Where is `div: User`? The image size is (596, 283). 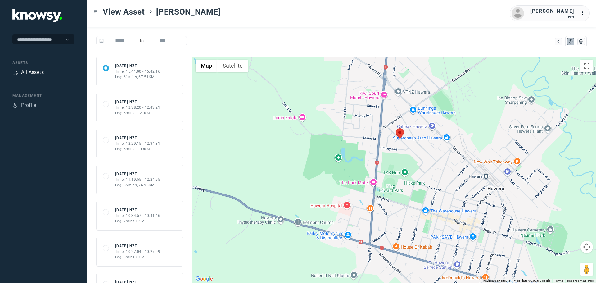 div: User is located at coordinates (552, 17).